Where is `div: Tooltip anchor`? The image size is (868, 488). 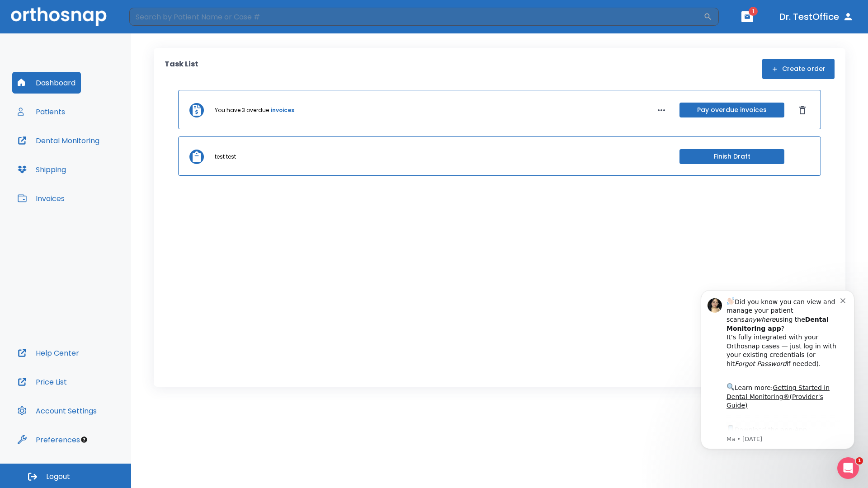 div: Tooltip anchor is located at coordinates (85, 440).